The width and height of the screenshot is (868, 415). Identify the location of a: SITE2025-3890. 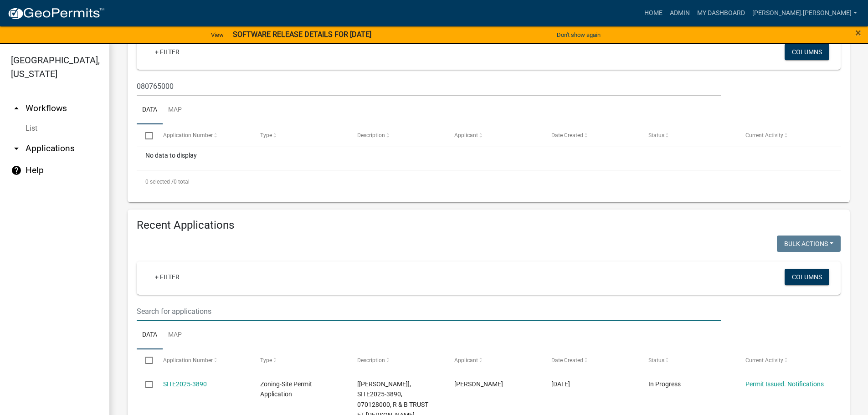
(185, 384).